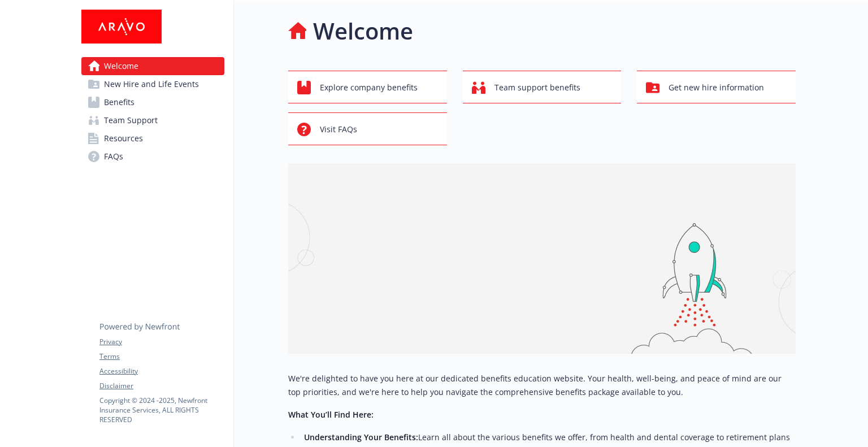 This screenshot has height=447, width=868. What do you see at coordinates (152, 66) in the screenshot?
I see `a: Welcome` at bounding box center [152, 66].